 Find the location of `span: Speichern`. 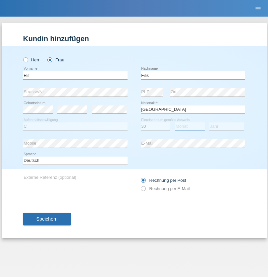

span: Speichern is located at coordinates (47, 219).